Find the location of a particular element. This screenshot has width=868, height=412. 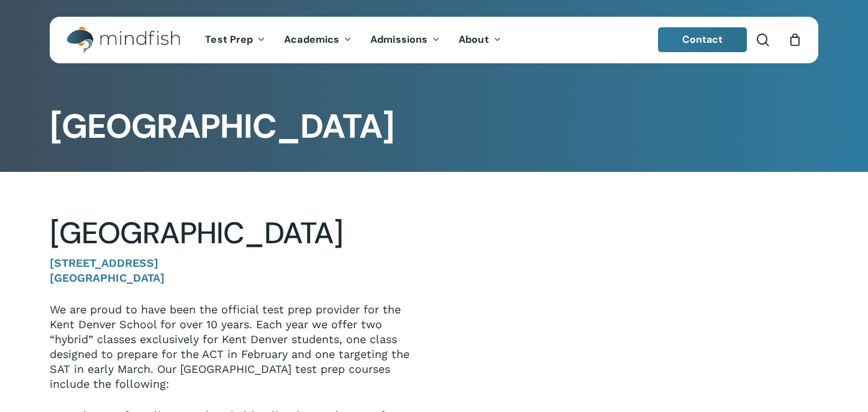

a: Cart is located at coordinates (795, 40).